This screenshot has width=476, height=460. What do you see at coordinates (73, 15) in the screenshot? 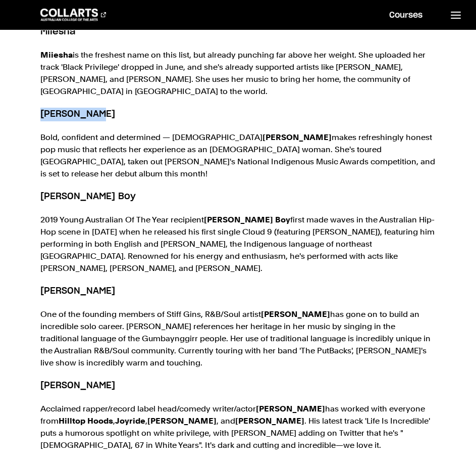
I see `div: Go to homepage` at bounding box center [73, 15].